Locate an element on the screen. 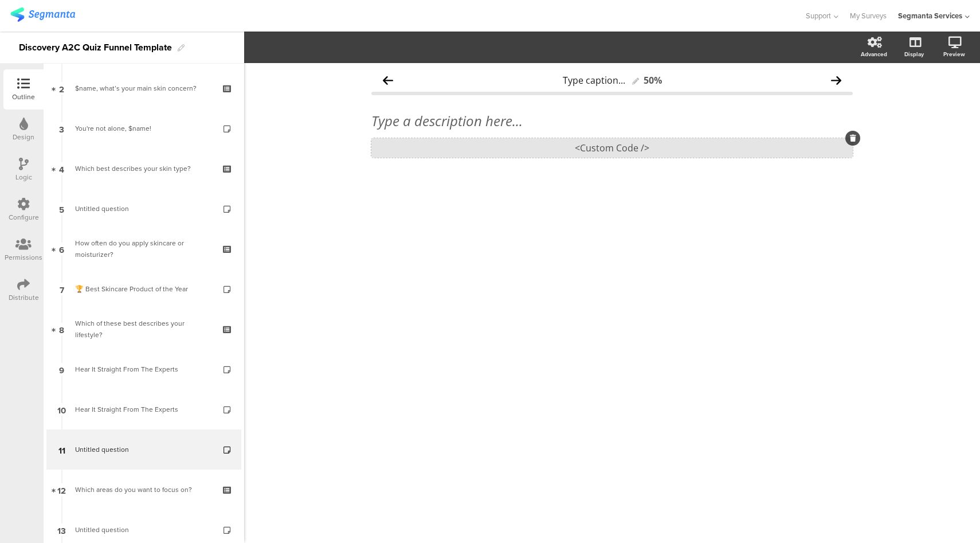 The width and height of the screenshot is (980, 543). a: 4 Which best describes your skin type? is located at coordinates (144, 168).